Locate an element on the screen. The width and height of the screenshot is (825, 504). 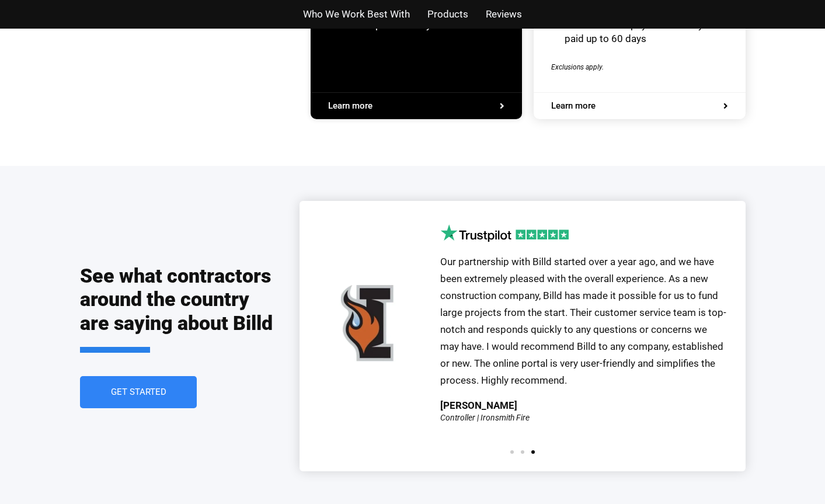
a: Products is located at coordinates (448, 14).